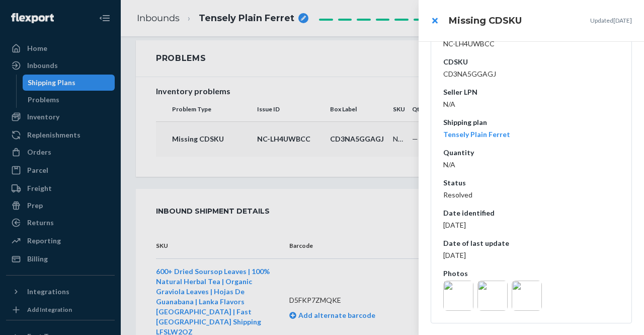 The width and height of the screenshot is (644, 335). I want to click on dt: Date of last update, so click(531, 243).